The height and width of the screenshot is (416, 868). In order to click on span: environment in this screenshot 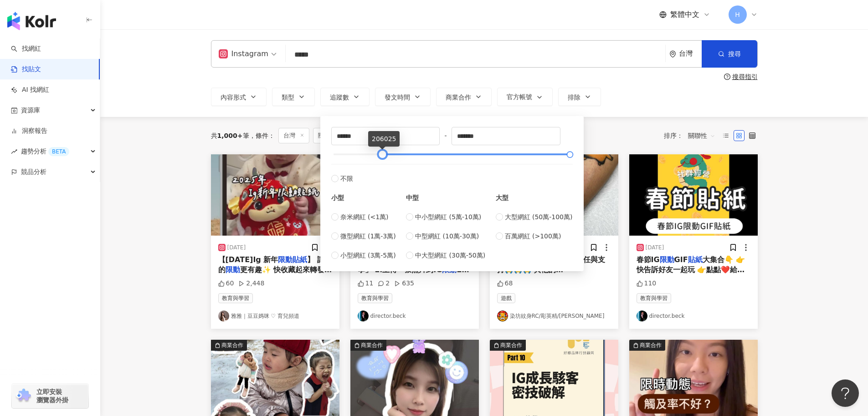, I will do `click(672, 54)`.